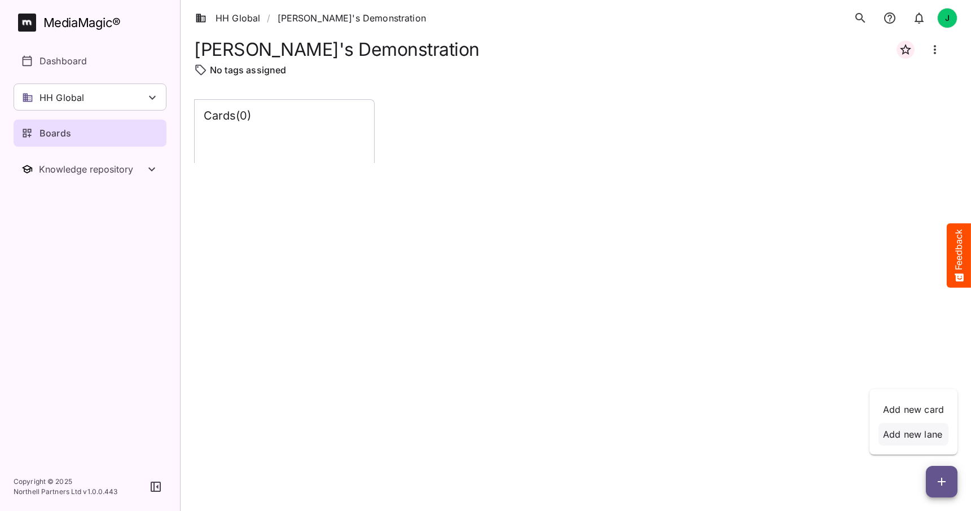  What do you see at coordinates (948, 18) in the screenshot?
I see `div: J` at bounding box center [948, 18].